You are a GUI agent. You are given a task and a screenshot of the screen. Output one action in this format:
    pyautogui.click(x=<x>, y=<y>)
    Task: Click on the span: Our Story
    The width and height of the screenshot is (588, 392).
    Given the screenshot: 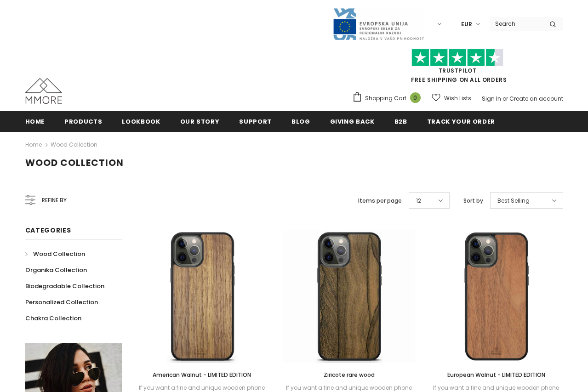 What is the action you would take?
    pyautogui.click(x=200, y=121)
    